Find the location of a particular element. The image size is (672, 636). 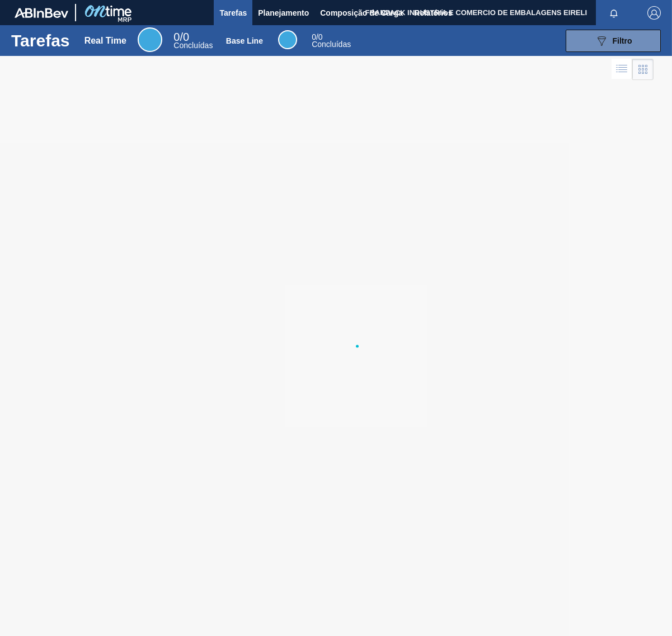

button: Notificações is located at coordinates (614, 13).